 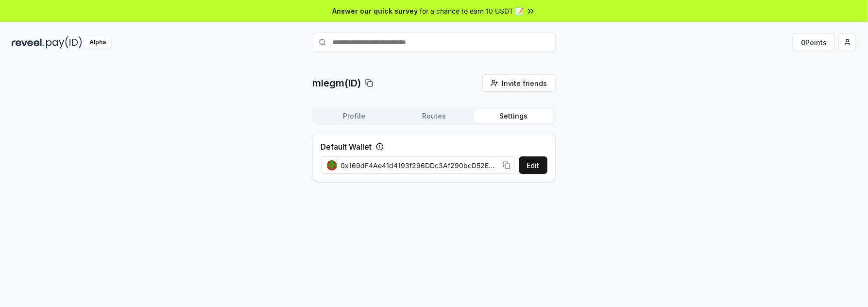 What do you see at coordinates (534, 165) in the screenshot?
I see `button: Edit` at bounding box center [534, 165].